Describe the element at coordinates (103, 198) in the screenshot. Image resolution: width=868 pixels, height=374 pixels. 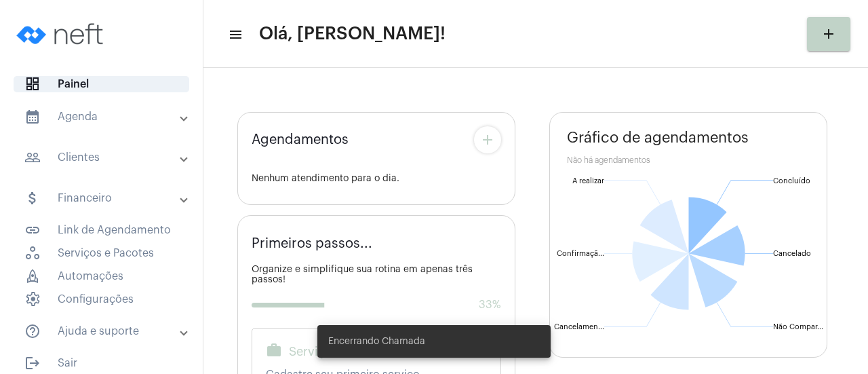
I see `mat-panel-title: Financeiro` at that location.